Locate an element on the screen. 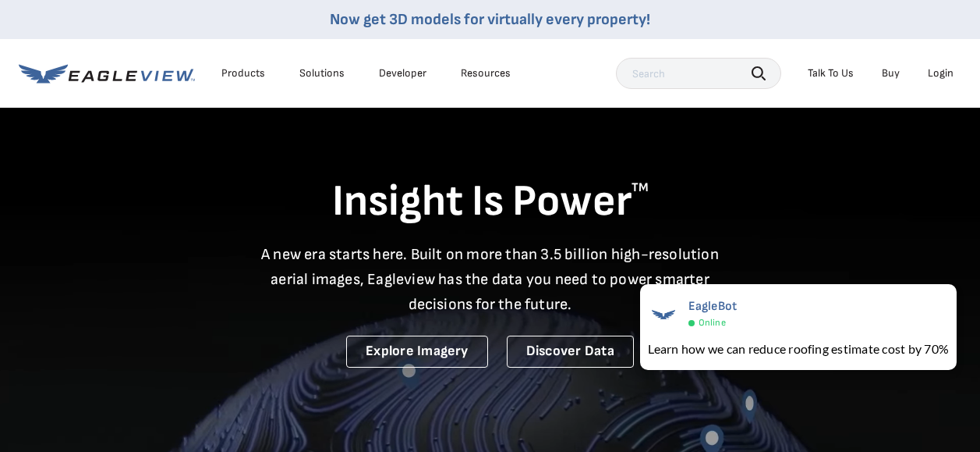  p: A new era starts here. Built on more than 3.5 billion high-resolution aerial images, Eagleview ha... is located at coordinates (490, 279).